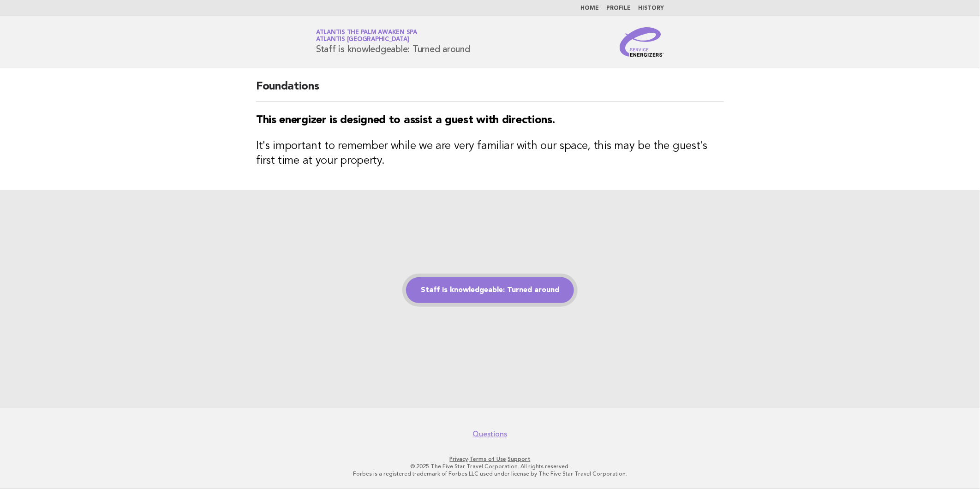 Image resolution: width=980 pixels, height=489 pixels. Describe the element at coordinates (490, 154) in the screenshot. I see `h3: It's important to remember while we are very familiar with our space, this may be the guest's fir...` at that location.